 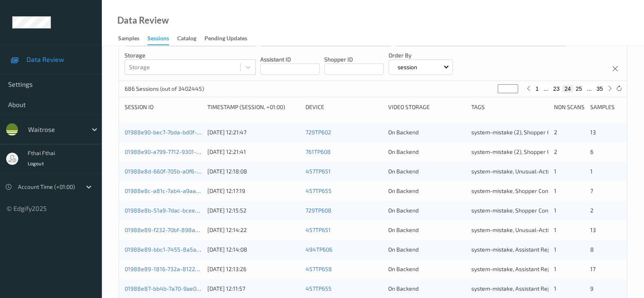 I want to click on span: 17, so click(x=593, y=269).